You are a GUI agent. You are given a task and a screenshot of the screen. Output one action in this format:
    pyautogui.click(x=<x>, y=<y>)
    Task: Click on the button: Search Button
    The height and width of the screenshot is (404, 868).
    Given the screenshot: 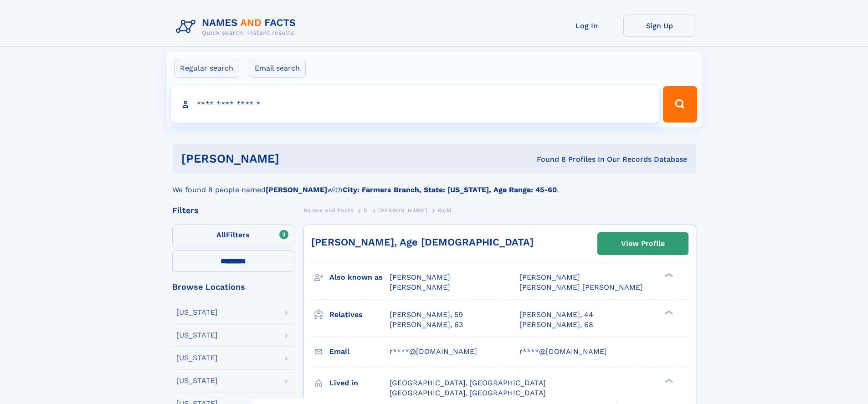 What is the action you would take?
    pyautogui.click(x=680, y=104)
    